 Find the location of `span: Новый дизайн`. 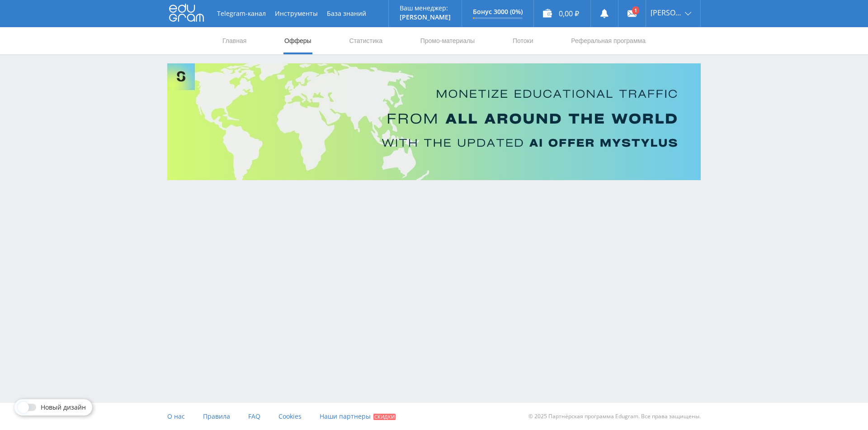

span: Новый дизайн is located at coordinates (63, 407).